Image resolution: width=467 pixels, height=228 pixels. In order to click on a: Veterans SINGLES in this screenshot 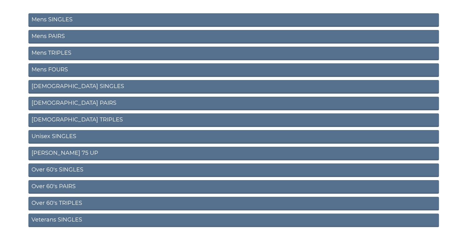, I will do `click(233, 220)`.